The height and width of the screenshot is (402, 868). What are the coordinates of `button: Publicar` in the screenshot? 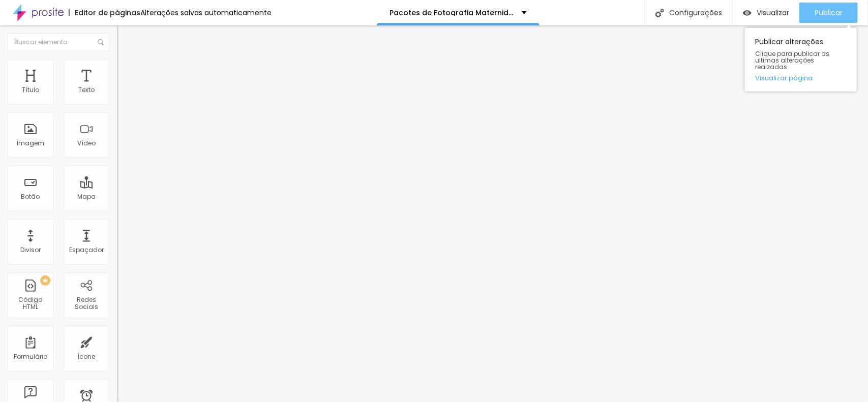 It's located at (828, 13).